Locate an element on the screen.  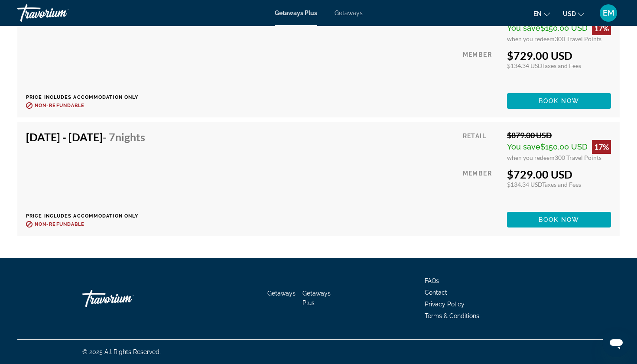
span: USD is located at coordinates (569, 14).